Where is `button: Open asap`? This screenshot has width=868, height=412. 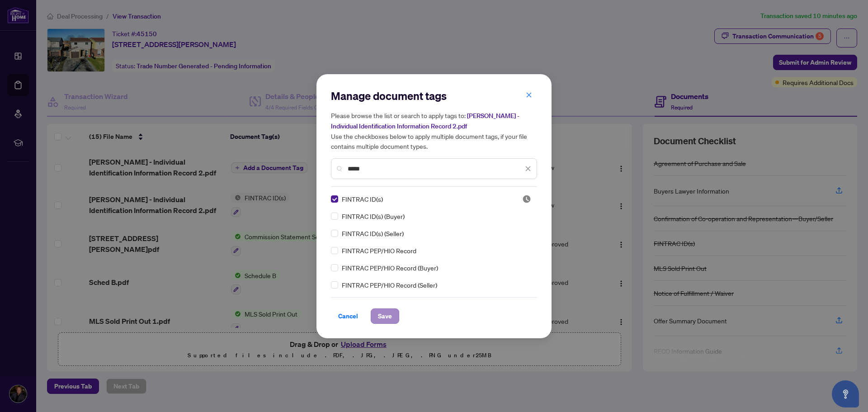 button: Open asap is located at coordinates (845, 394).